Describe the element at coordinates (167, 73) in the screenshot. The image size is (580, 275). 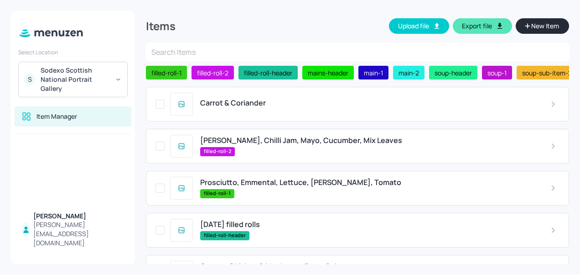
I see `div: filled-roll-1` at that location.